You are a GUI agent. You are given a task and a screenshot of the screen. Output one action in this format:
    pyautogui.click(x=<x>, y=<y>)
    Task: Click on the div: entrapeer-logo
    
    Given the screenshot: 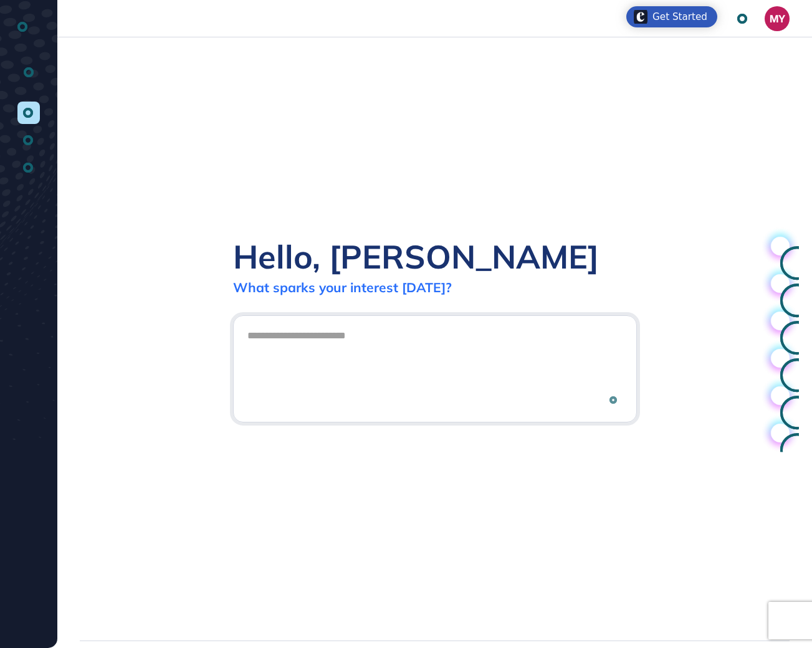 What is the action you would take?
    pyautogui.click(x=29, y=27)
    